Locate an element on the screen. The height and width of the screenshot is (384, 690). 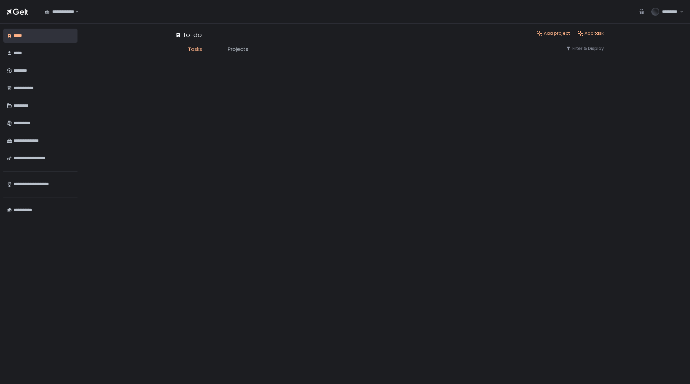
button: Add task is located at coordinates (590, 33).